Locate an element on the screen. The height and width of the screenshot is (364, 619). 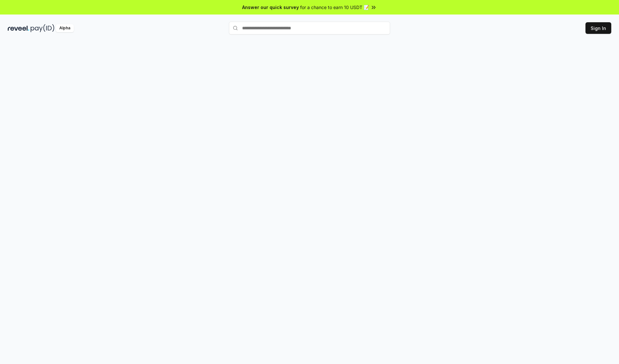
span: for a chance to earn 10 USDT 📝 is located at coordinates (334, 7).